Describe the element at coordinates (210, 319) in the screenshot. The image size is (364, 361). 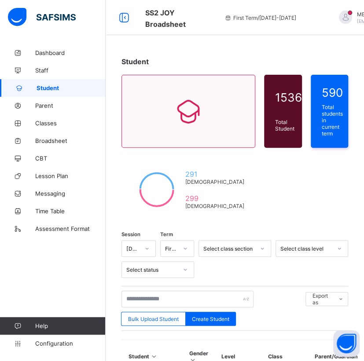
I see `span: Create Student` at that location.